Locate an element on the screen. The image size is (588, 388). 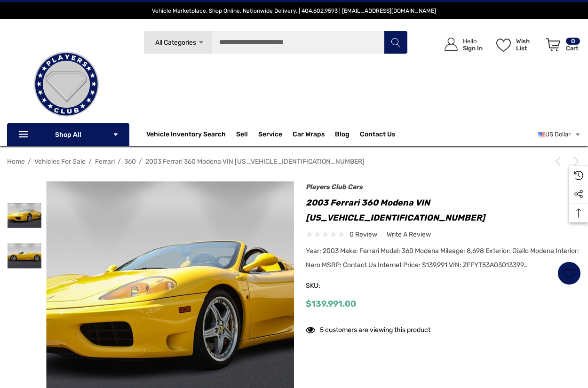
span: Car Wraps is located at coordinates (309, 135).